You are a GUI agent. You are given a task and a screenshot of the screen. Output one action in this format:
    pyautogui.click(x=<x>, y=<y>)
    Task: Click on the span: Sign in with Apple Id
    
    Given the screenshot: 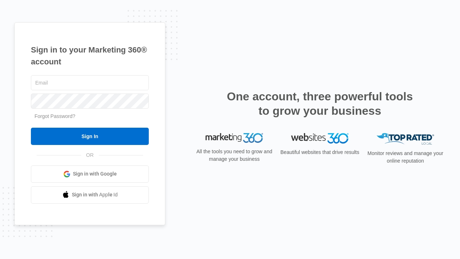 What is the action you would take?
    pyautogui.click(x=95, y=194)
    